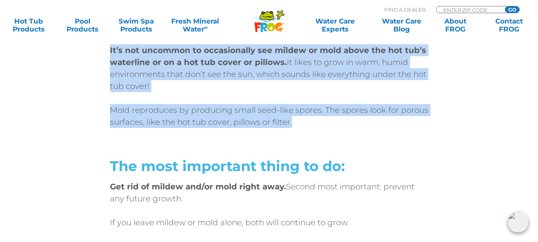 The width and height of the screenshot is (538, 242). Describe the element at coordinates (455, 25) in the screenshot. I see `a: AboutFROG` at that location.